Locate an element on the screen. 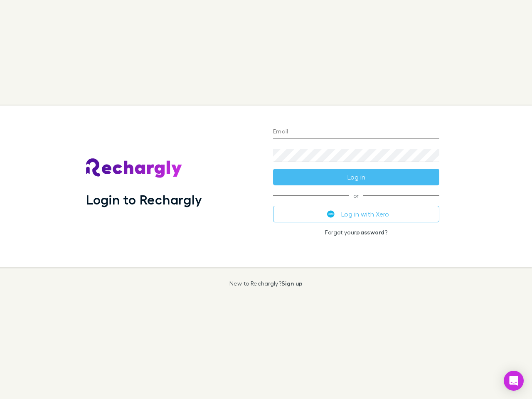 This screenshot has height=399, width=532. button: Log in with Xero is located at coordinates (356, 214).